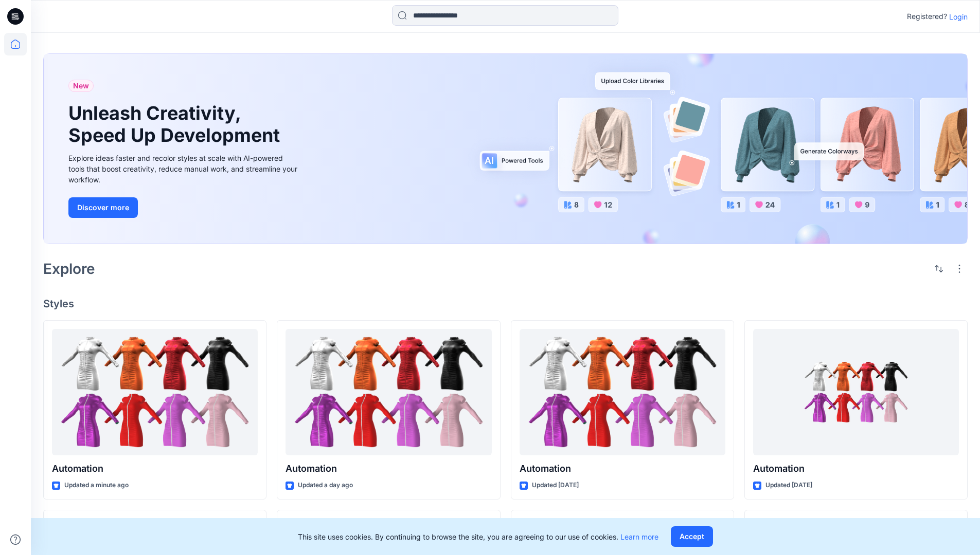  Describe the element at coordinates (505, 304) in the screenshot. I see `h4: Styles` at that location.